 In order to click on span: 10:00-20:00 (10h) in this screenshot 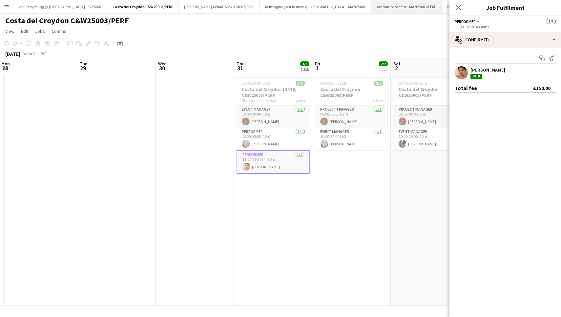, I will do `click(256, 83)`.